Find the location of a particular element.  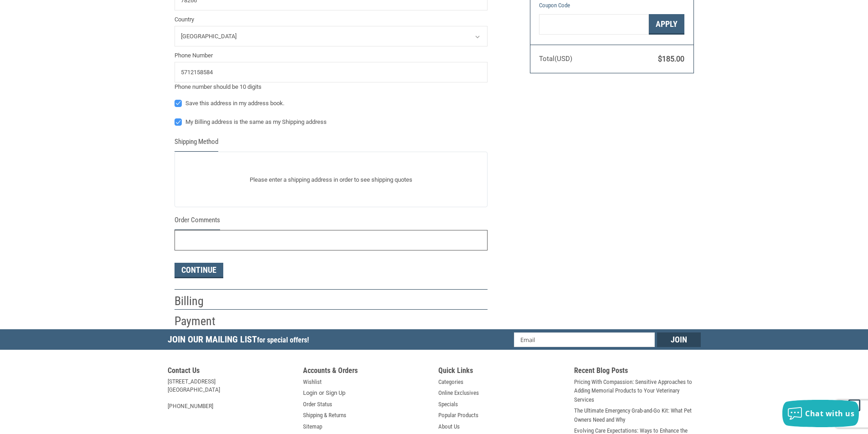

h2: Payment is located at coordinates (201, 321).